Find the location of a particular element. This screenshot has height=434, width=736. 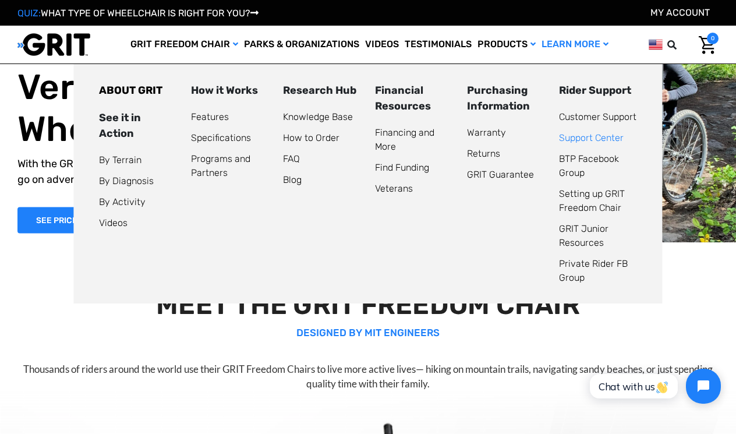

img: GRIT All-Terrain Wheelchair and Mobility Equipment is located at coordinates (54, 44).